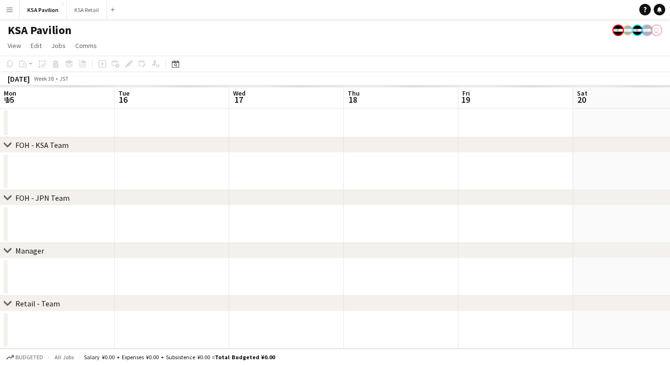 The width and height of the screenshot is (670, 365). What do you see at coordinates (245, 356) in the screenshot?
I see `span: Total Budgeted ¥0.00` at bounding box center [245, 356].